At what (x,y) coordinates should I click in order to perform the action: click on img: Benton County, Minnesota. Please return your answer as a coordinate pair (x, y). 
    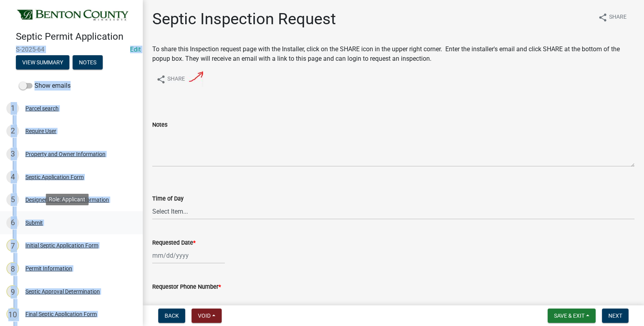
    Looking at the image, I should click on (73, 16).